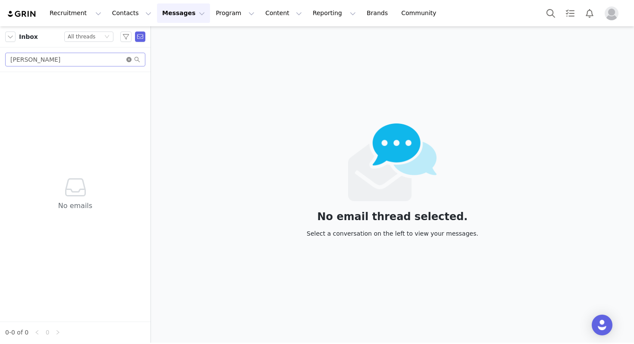  What do you see at coordinates (131, 13) in the screenshot?
I see `button: Contacts` at bounding box center [131, 13].